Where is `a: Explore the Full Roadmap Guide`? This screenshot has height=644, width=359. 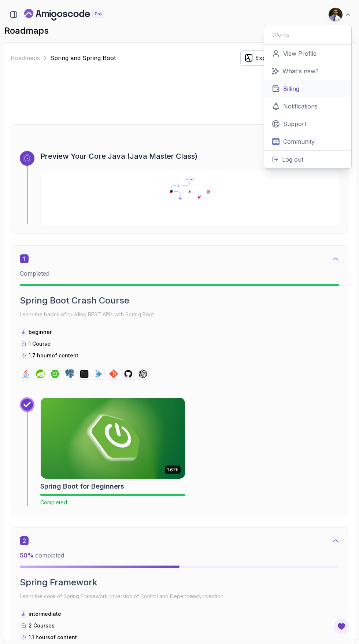
a: Explore the Full Roadmap Guide is located at coordinates (294, 58).